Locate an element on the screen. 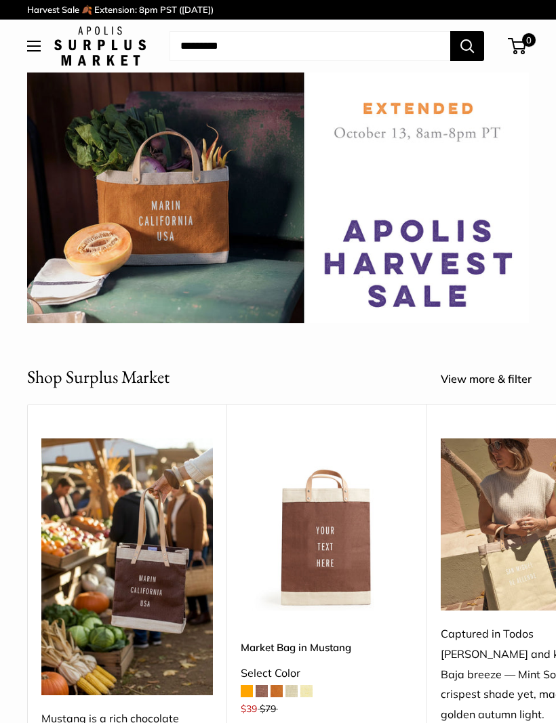  span: $39 is located at coordinates (249, 709).